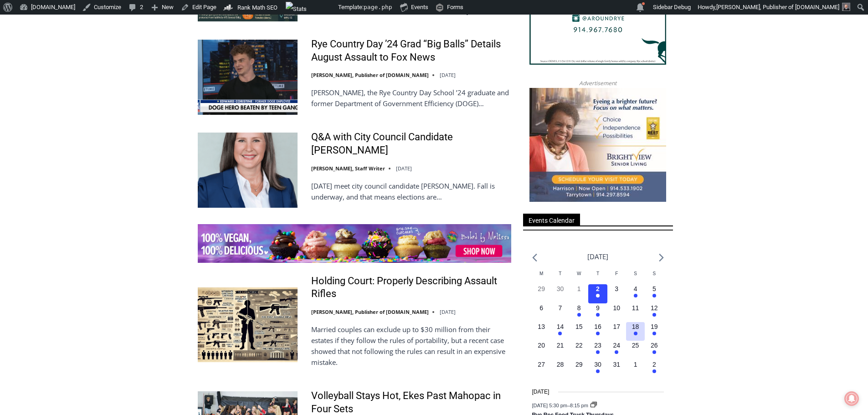  What do you see at coordinates (247, 170) in the screenshot?
I see `img: Q&A with City Council Candidate Amy Kesavan` at bounding box center [247, 170].